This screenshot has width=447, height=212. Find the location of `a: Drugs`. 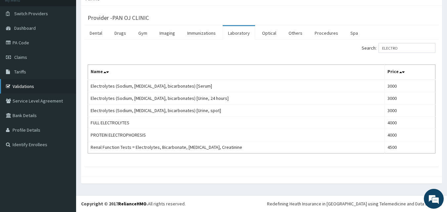

a: Drugs is located at coordinates (120, 33).